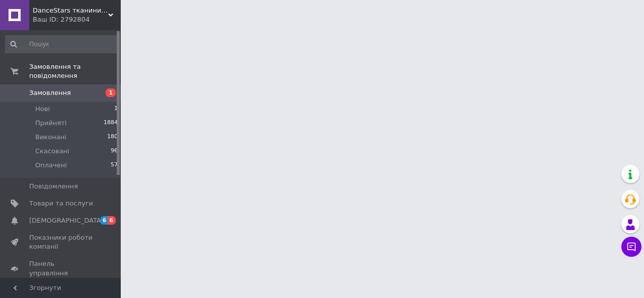 Image resolution: width=644 pixels, height=298 pixels. I want to click on span: Панель управління, so click(61, 269).